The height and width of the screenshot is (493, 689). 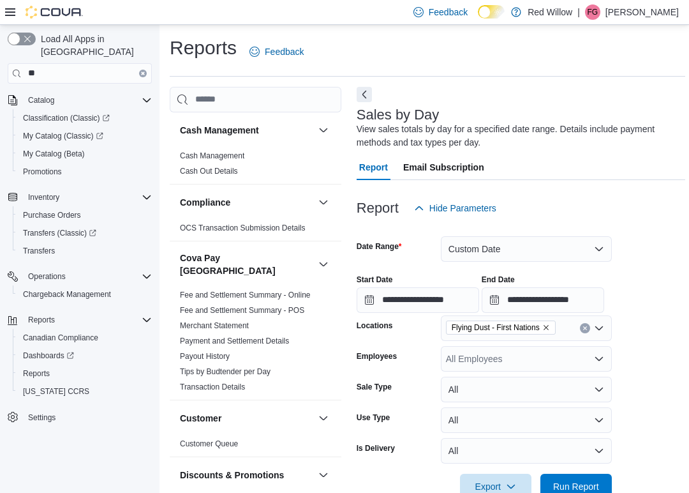 I want to click on a: Reports, so click(x=36, y=373).